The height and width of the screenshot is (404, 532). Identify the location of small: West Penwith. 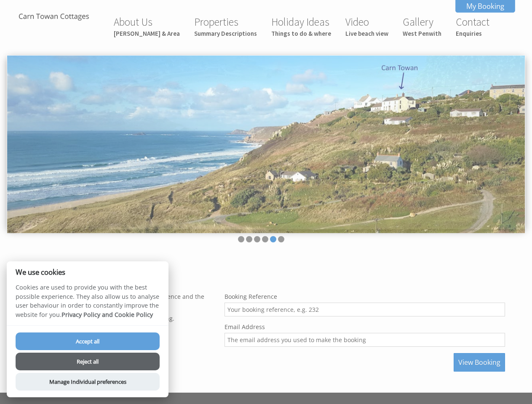
(422, 34).